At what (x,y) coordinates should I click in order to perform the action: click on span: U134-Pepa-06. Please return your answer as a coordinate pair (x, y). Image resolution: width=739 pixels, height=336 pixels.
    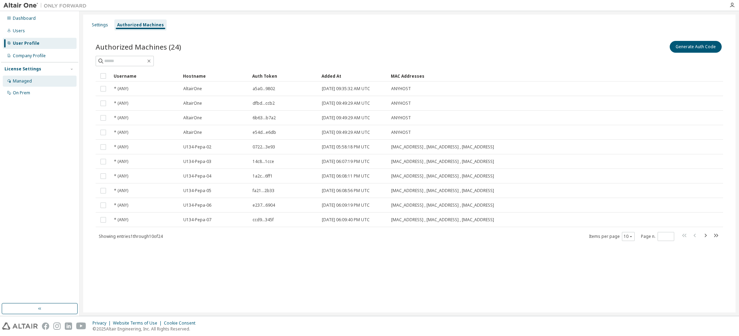
    Looking at the image, I should click on (197, 205).